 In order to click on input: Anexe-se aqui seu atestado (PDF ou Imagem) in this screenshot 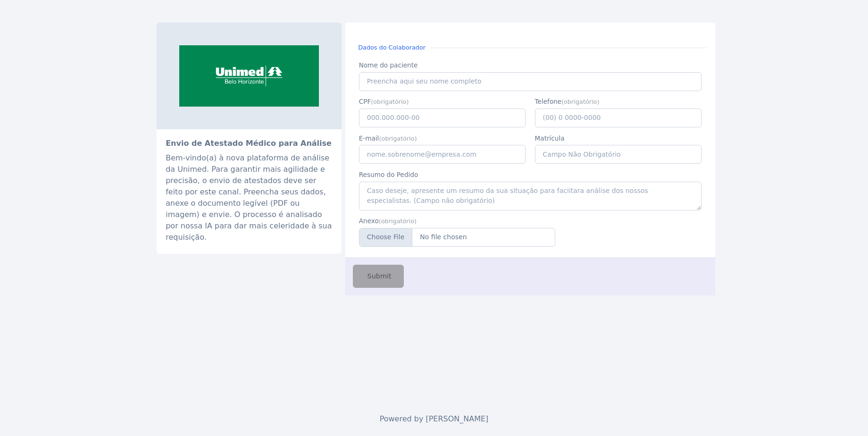, I will do `click(457, 237)`.